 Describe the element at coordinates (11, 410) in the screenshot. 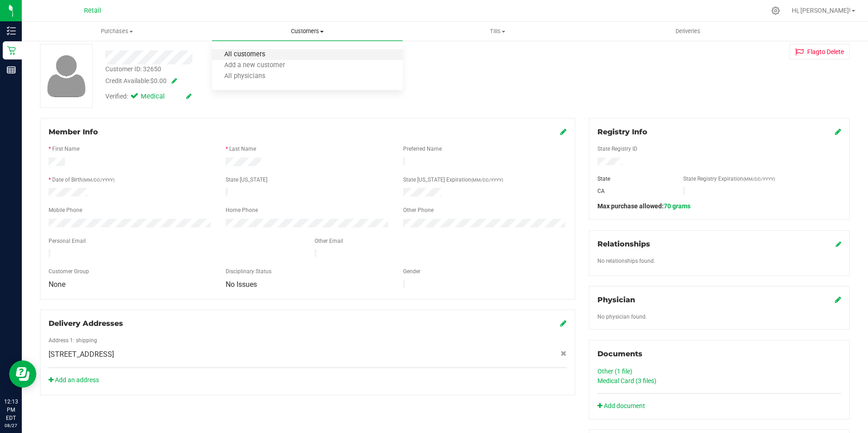

I see `p: 12:13 PM EDT` at that location.